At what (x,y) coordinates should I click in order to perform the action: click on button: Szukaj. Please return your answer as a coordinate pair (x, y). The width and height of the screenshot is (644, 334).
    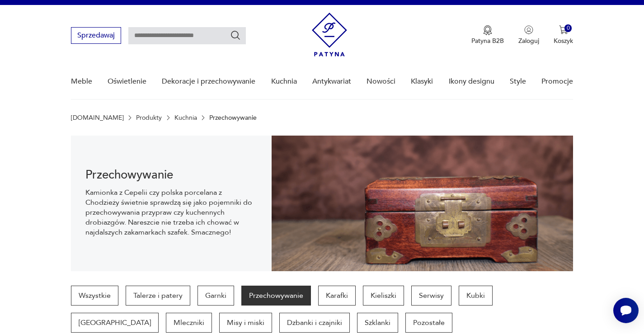
    Looking at the image, I should click on (235, 35).